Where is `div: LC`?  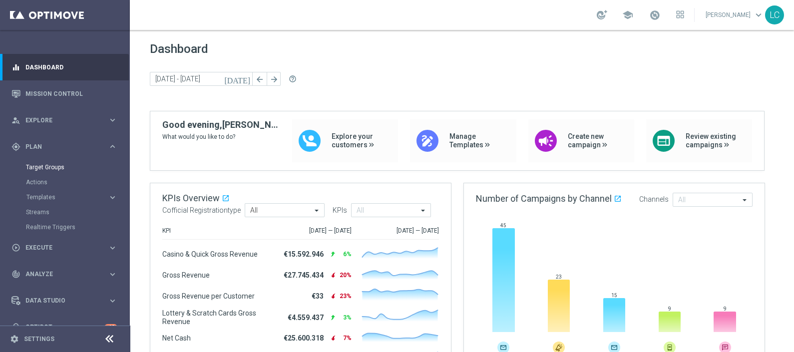
div: LC is located at coordinates (774, 15).